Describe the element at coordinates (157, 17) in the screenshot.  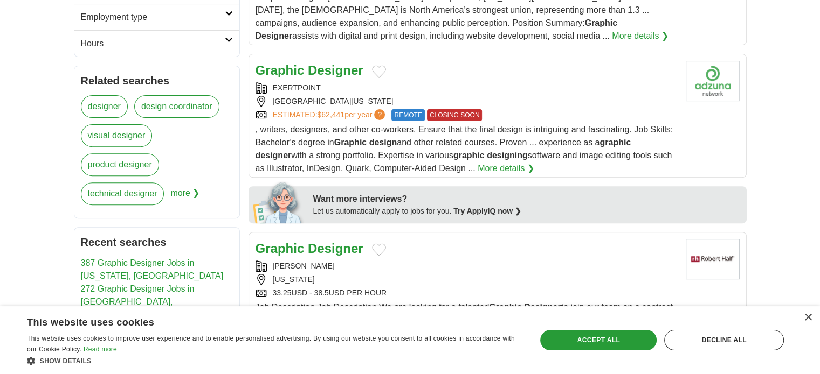
I see `a: Employment type` at that location.